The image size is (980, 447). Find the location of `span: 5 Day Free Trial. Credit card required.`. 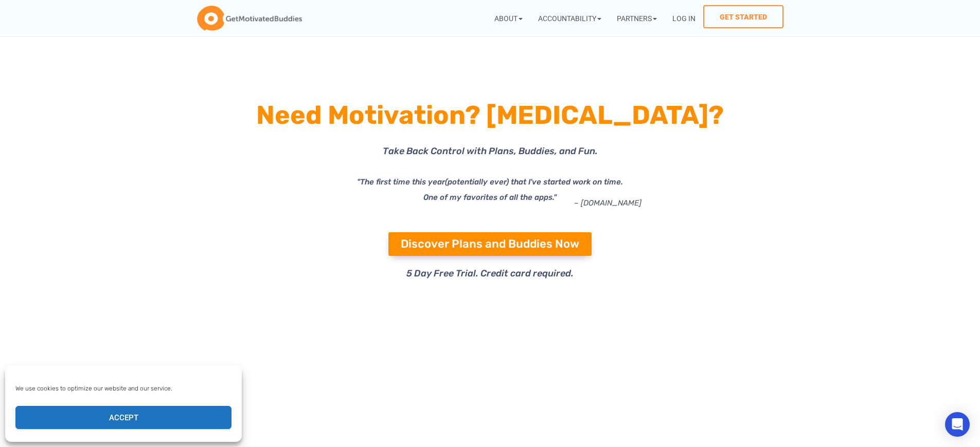

span: 5 Day Free Trial. Credit card required. is located at coordinates (490, 273).